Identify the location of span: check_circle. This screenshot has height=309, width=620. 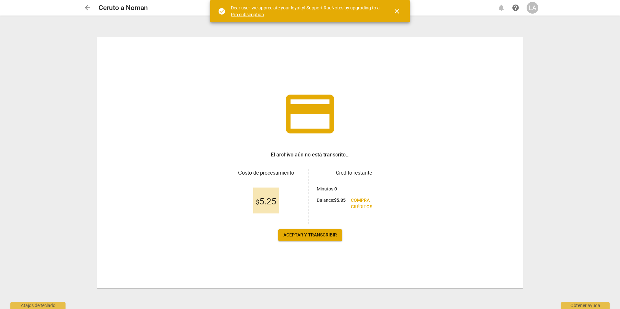
(222, 11).